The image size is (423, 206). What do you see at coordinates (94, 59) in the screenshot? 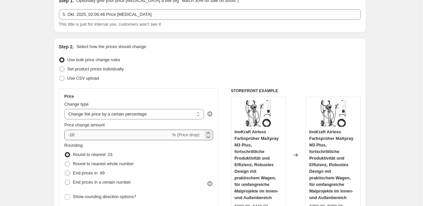
I see `span: Use bulk price change rules` at bounding box center [94, 59].